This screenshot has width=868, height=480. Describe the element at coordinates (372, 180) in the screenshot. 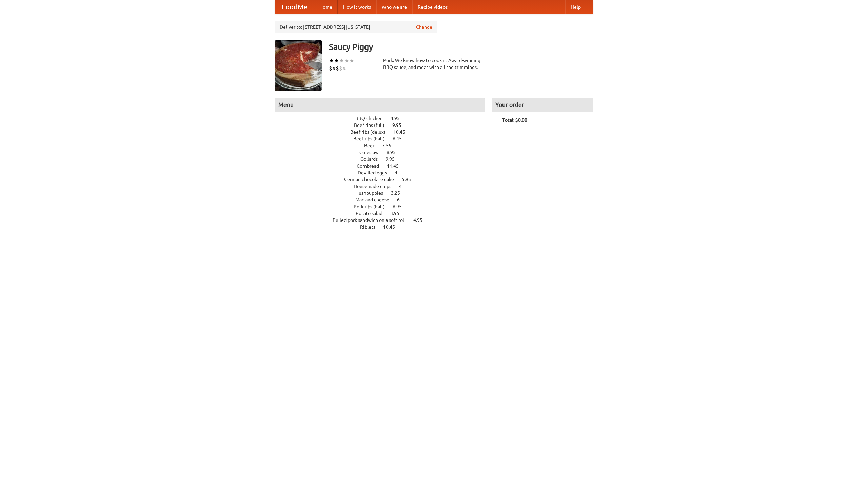

I see `span: German chocolate cake` at that location.